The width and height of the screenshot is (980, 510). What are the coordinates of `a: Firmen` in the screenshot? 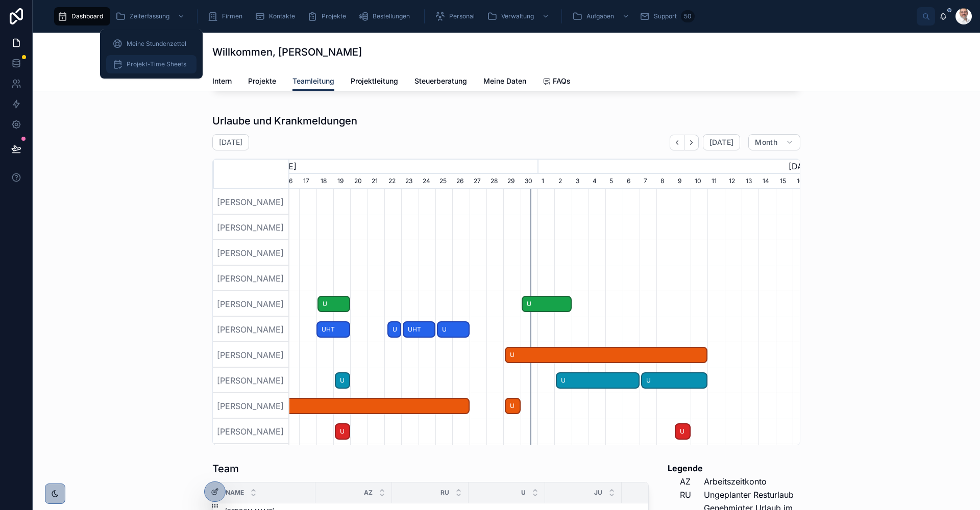 It's located at (227, 16).